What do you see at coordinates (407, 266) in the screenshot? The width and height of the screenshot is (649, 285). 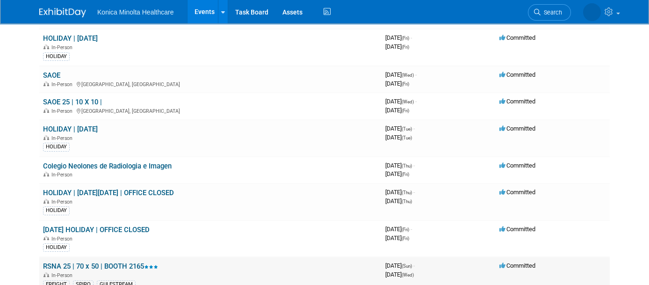 I see `span: (Sun)` at bounding box center [407, 266].